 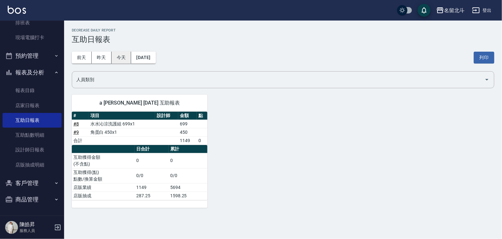 I want to click on td: 店販抽成, so click(x=103, y=196).